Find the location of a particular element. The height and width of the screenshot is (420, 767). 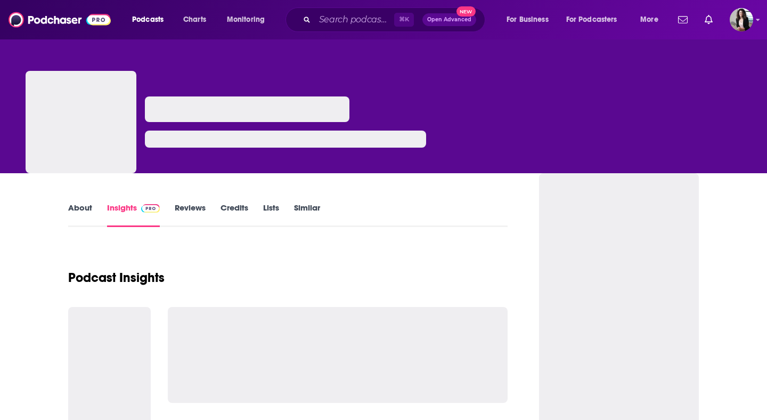

a: Charts is located at coordinates (194, 20).